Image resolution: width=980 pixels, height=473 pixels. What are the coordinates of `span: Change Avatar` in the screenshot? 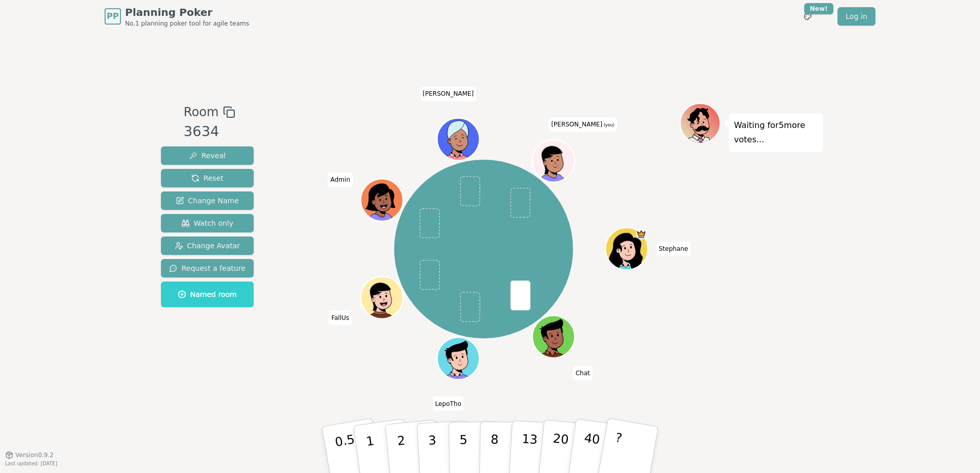 It's located at (207, 246).